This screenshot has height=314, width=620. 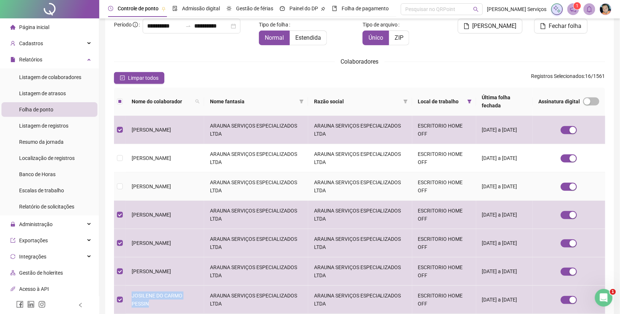 What do you see at coordinates (42, 190) in the screenshot?
I see `span: Escalas de trabalho` at bounding box center [42, 190].